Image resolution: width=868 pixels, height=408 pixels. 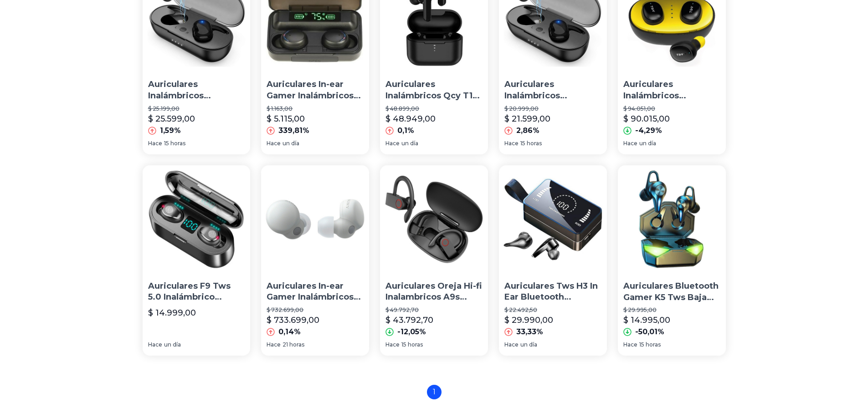 I want to click on p: Auriculares Oreja Hi-fi Inalambricos A9s Earbuds Running Tws, so click(x=434, y=292).